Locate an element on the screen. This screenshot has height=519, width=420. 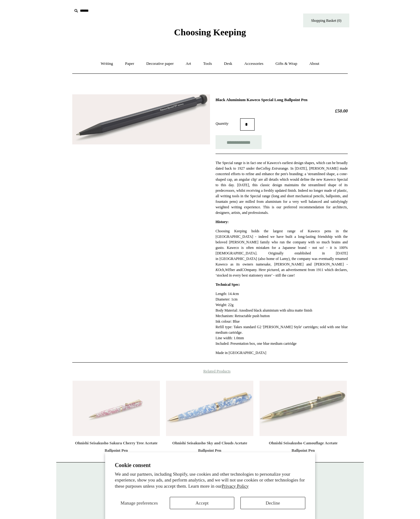
p: Length: 14.4cm Diameter: 1cm Weight: 22g Body Material: Anodised black aluminium with ultra matte... is located at coordinates (281, 319).